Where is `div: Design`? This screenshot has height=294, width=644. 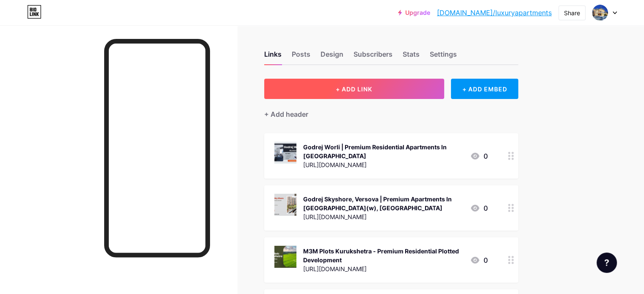
div: Design is located at coordinates (332, 57).